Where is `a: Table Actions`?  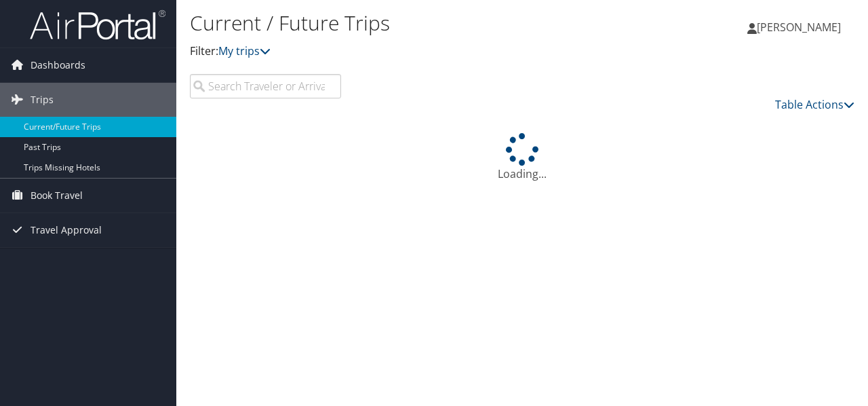 a: Table Actions is located at coordinates (815, 104).